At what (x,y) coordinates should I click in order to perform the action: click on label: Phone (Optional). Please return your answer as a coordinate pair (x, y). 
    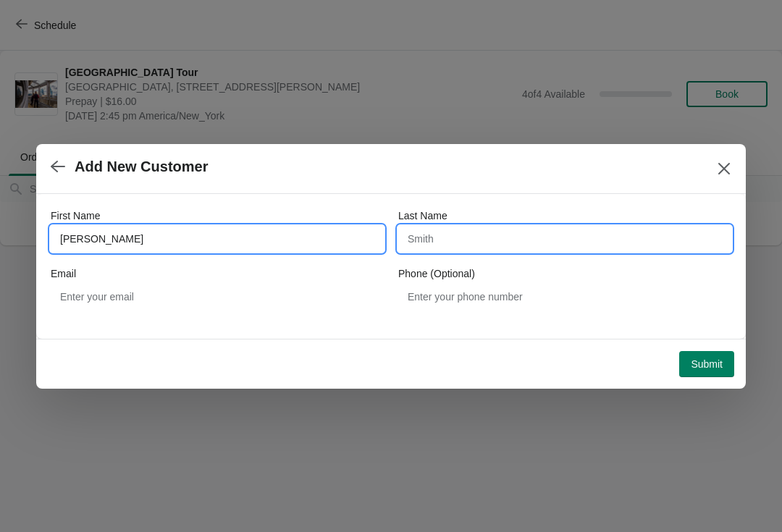
    Looking at the image, I should click on (436, 274).